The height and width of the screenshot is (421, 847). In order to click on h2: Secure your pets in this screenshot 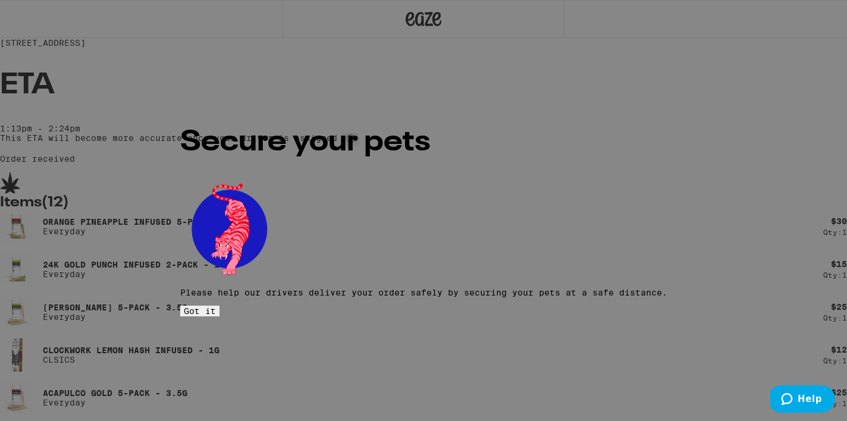, I will do `click(424, 143)`.